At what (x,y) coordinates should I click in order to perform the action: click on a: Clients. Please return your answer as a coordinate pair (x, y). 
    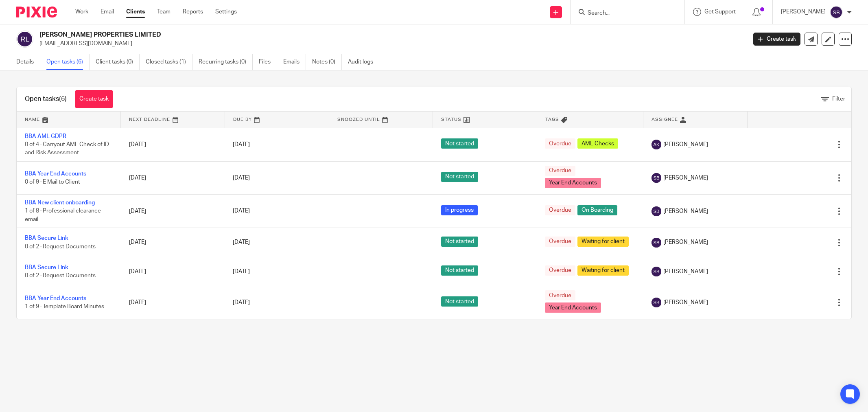
    Looking at the image, I should click on (135, 12).